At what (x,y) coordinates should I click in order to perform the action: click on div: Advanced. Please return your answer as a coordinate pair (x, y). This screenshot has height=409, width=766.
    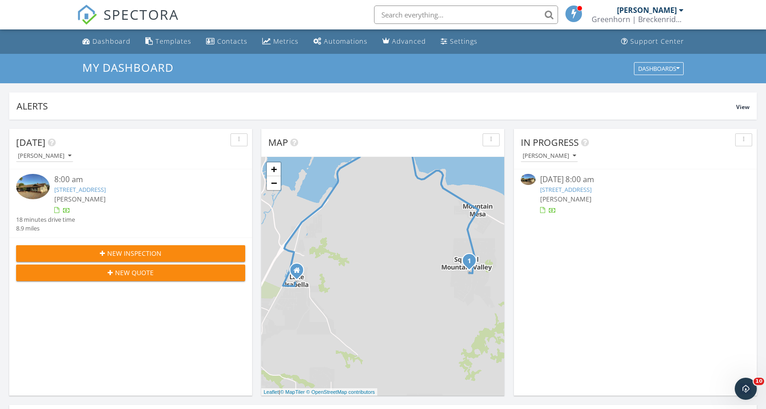
    Looking at the image, I should click on (409, 41).